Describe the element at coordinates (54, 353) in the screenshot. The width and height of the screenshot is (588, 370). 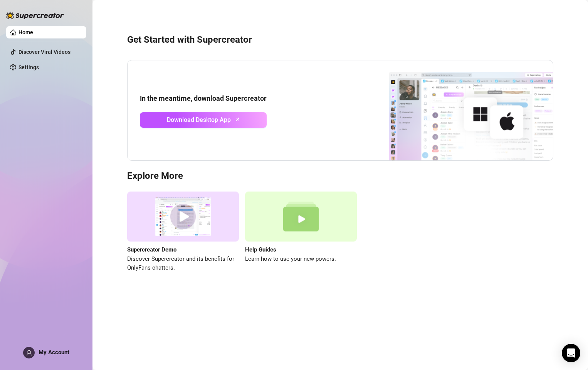
I see `span: My Account` at that location.